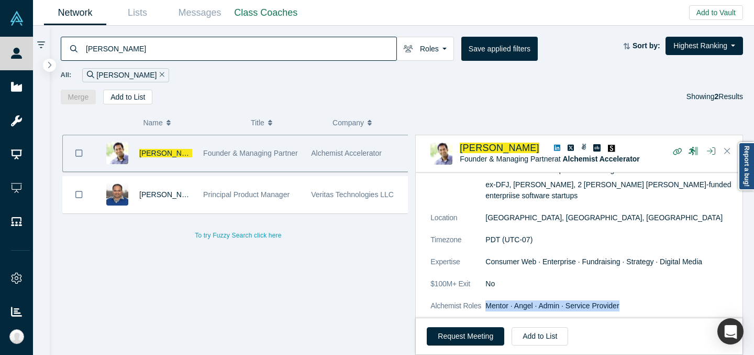 The height and width of the screenshot is (355, 754). I want to click on span: Founder & Managing Partner at, so click(549, 159).